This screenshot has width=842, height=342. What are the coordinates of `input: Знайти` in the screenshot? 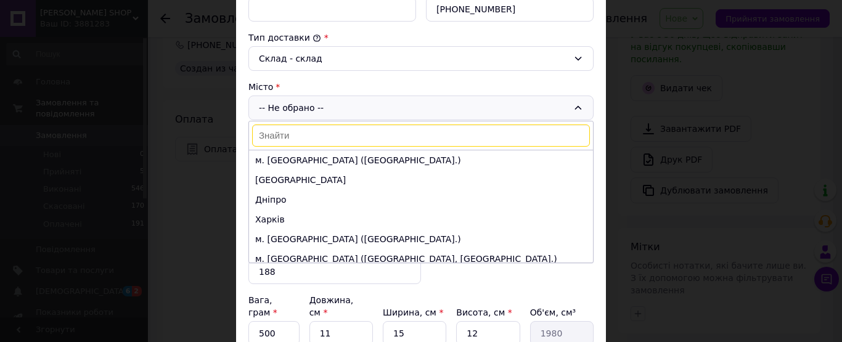 It's located at (421, 136).